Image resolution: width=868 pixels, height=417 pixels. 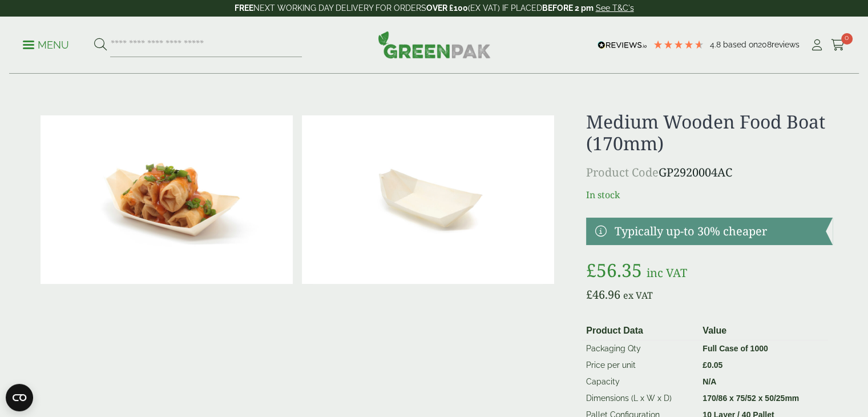 I want to click on a: See T&C's, so click(x=615, y=8).